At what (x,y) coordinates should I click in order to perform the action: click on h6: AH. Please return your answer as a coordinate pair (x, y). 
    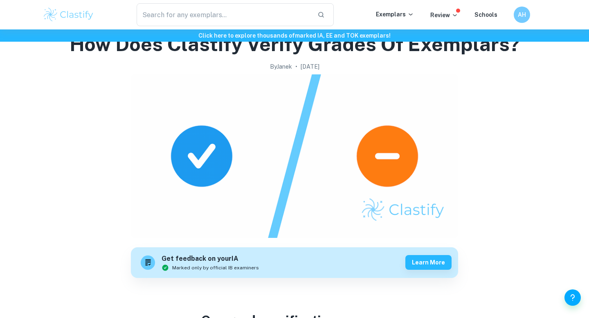
    Looking at the image, I should click on (522, 15).